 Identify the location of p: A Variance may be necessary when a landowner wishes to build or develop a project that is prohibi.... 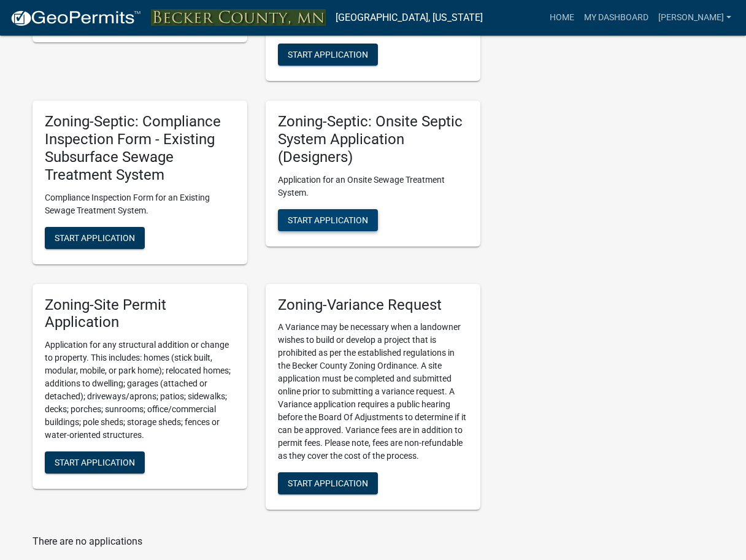
(373, 392).